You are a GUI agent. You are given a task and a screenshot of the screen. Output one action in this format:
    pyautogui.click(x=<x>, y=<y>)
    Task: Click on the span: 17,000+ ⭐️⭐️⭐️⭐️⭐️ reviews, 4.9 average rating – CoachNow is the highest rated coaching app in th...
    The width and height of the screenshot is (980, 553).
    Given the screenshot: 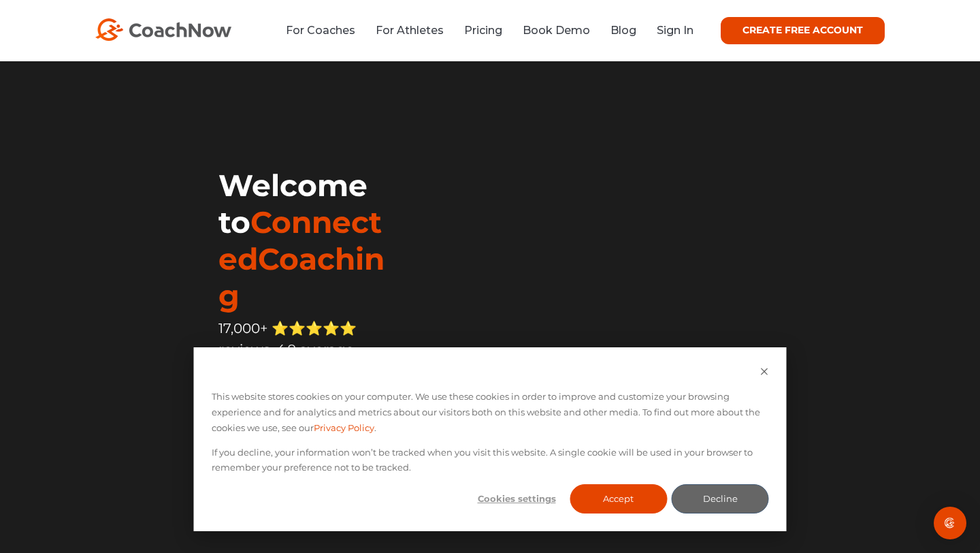 What is the action you would take?
    pyautogui.click(x=303, y=371)
    